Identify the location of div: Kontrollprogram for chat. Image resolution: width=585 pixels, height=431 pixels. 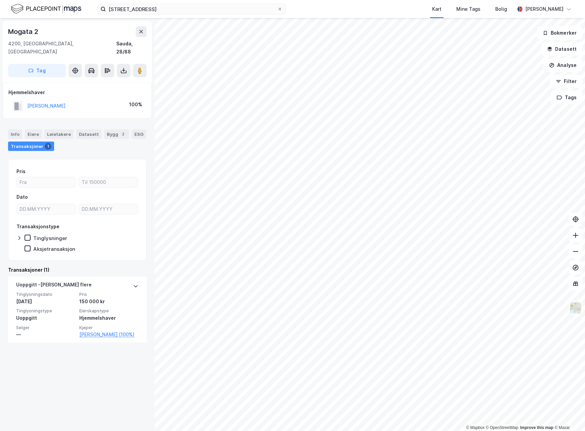
(568, 415).